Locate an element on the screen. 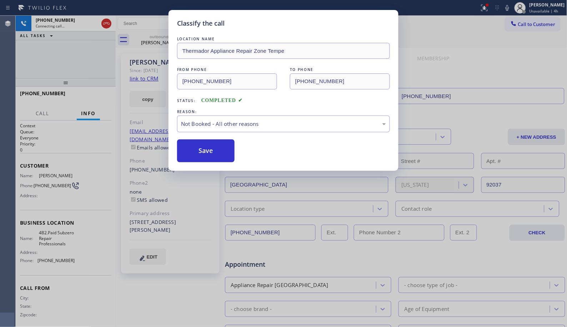  div: REASON: is located at coordinates (284, 112).